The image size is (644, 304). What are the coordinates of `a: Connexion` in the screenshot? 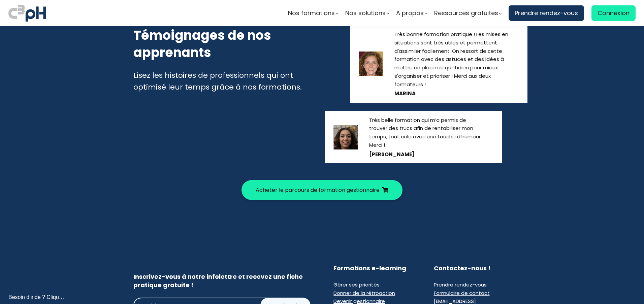 It's located at (614, 13).